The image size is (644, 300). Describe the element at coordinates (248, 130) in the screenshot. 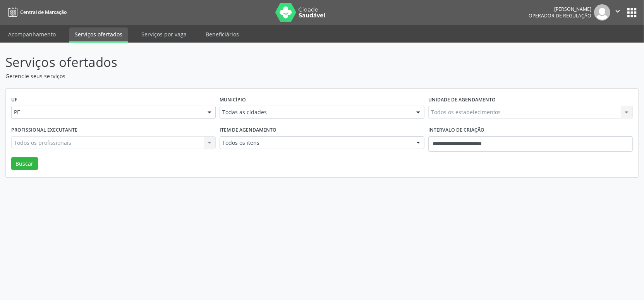

I see `label: Item de agendamento` at that location.